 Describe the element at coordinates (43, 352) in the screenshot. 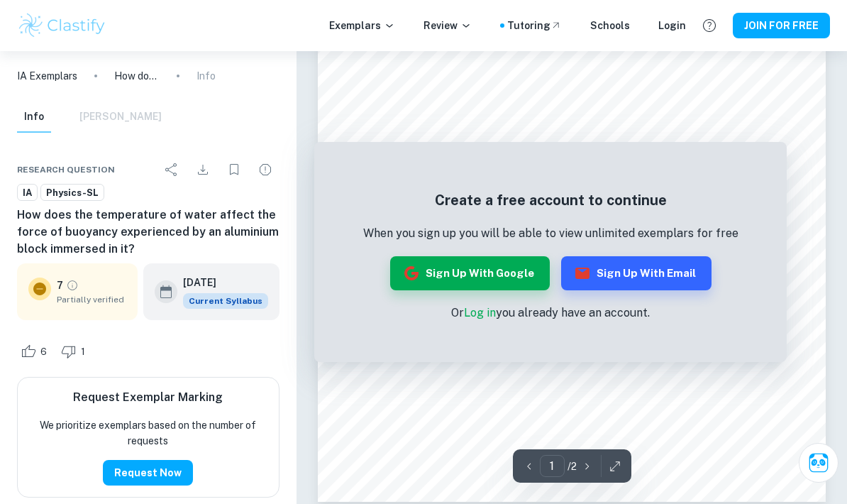

I see `span: 6` at that location.